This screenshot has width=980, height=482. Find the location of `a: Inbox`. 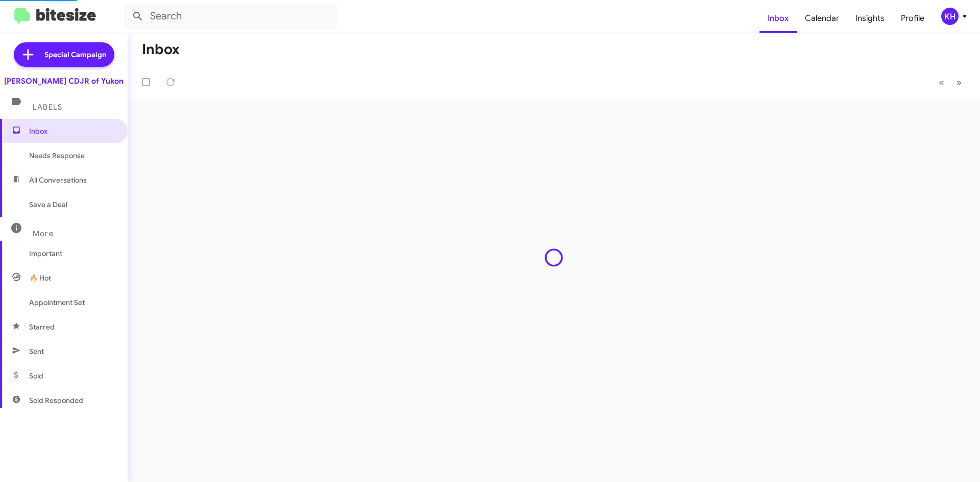

a: Inbox is located at coordinates (778, 19).